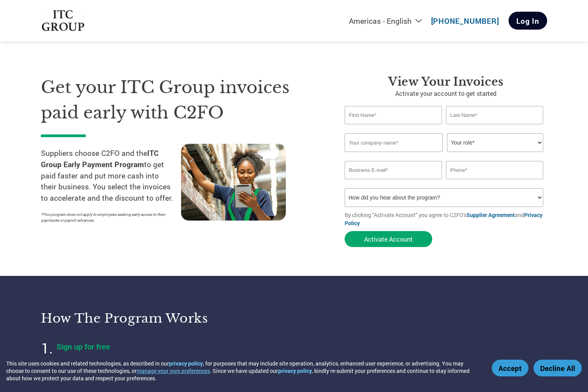  I want to click on div: Invalid first name or first name is too long, so click(393, 127).